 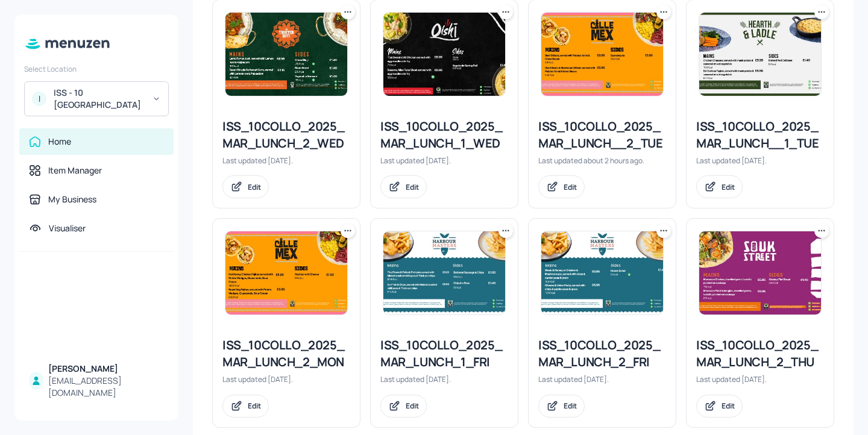 I want to click on img: 2025-08-13-1755076697713i3re5ba1t1s.jpeg, so click(x=444, y=55).